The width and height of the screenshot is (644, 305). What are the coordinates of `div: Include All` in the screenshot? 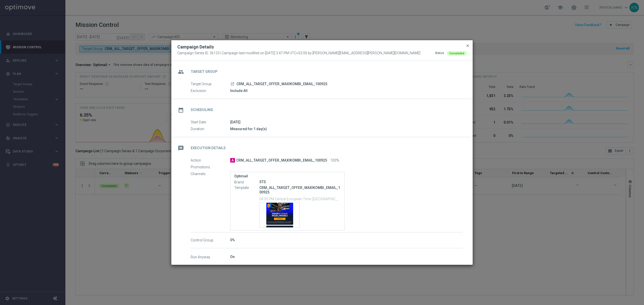 It's located at (347, 90).